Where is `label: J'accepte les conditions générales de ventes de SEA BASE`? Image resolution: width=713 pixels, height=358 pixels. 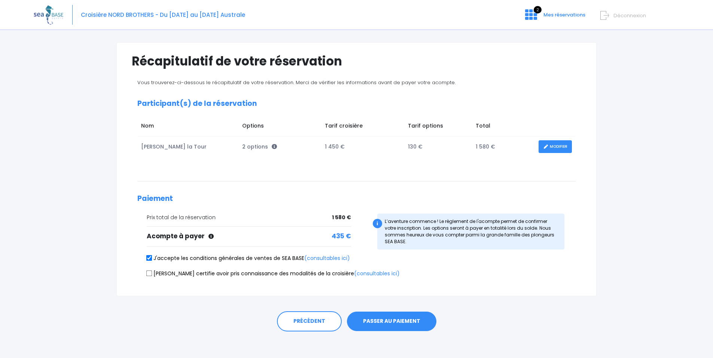 label: J'accepte les conditions générales de ventes de SEA BASE is located at coordinates (248, 258).